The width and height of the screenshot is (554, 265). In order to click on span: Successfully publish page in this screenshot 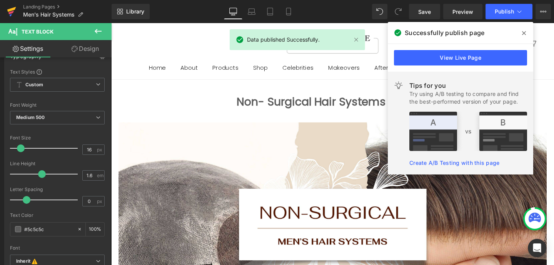, I will do `click(444, 33)`.